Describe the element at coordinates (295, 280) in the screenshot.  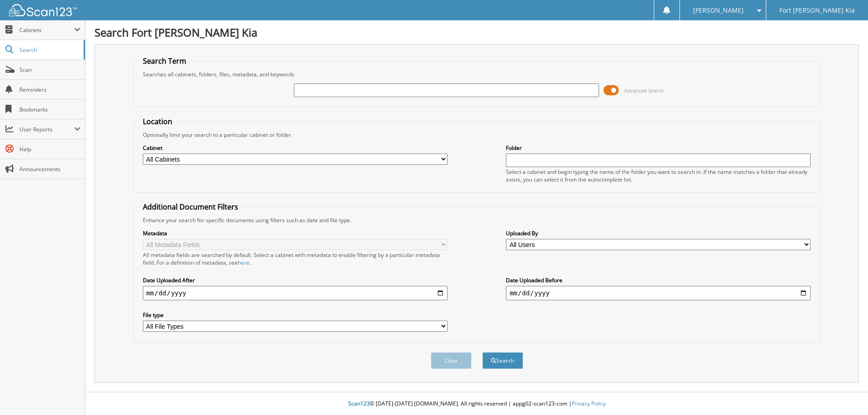
I see `label: Date Uploaded After` at that location.